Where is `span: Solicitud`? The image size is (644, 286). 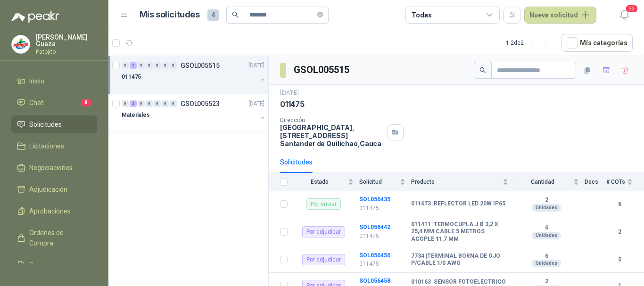 span: Solicitud is located at coordinates (378, 182).